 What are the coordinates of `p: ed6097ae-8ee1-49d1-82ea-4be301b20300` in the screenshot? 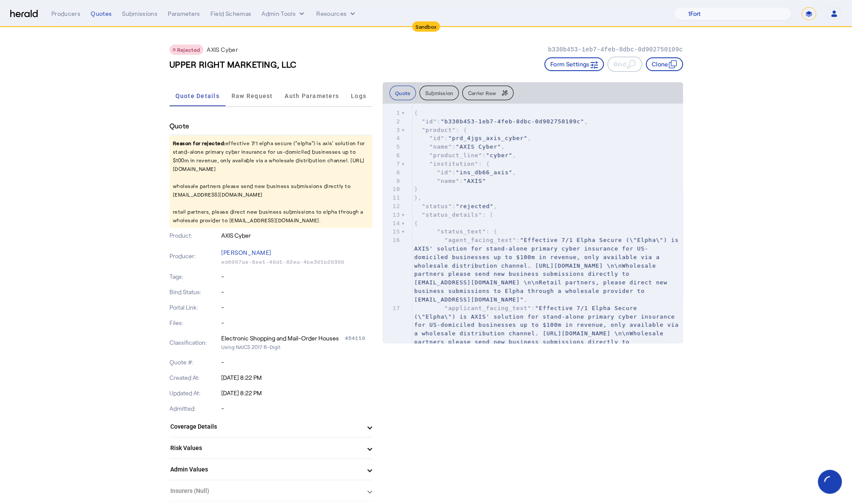 It's located at (297, 262).